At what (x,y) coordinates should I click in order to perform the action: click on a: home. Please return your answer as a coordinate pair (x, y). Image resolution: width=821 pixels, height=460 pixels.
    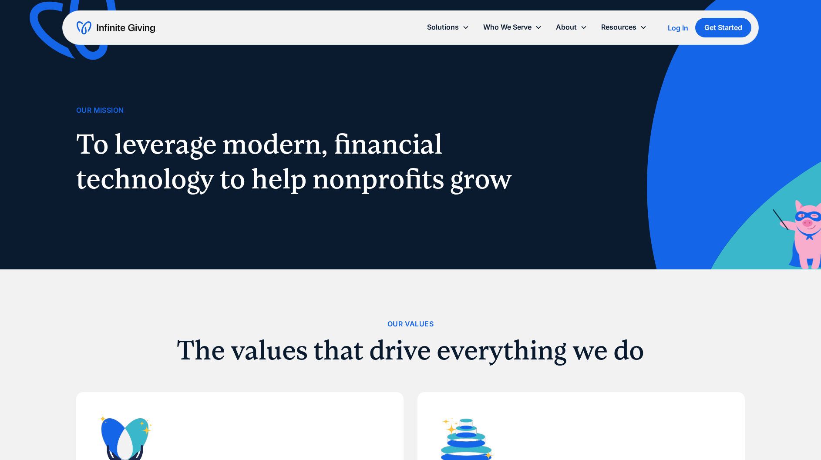
    Looking at the image, I should click on (116, 28).